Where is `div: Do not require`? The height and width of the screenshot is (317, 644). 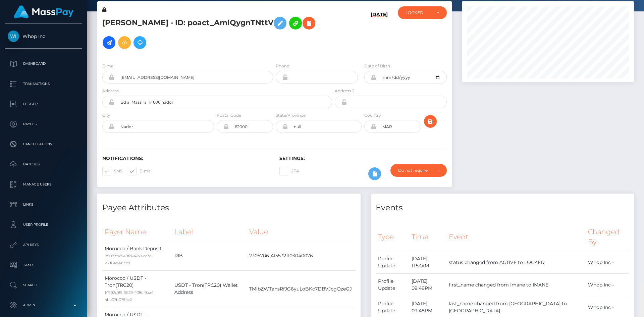 div: Do not require is located at coordinates (415, 171).